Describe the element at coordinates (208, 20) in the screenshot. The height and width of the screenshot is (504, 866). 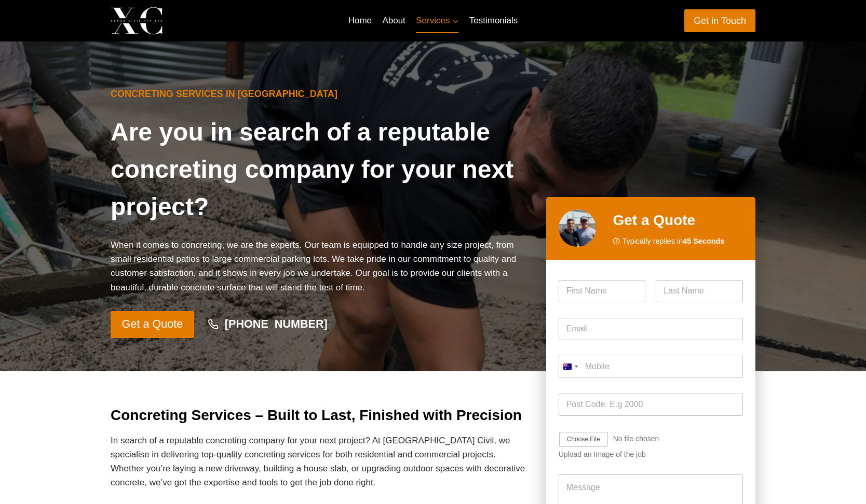
I see `p: Xenos Civil` at that location.